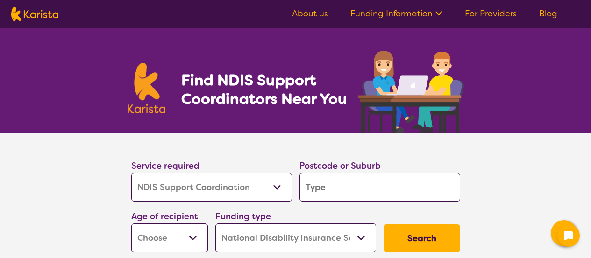 The image size is (591, 258). Describe the element at coordinates (165, 216) in the screenshot. I see `label: Age of recipient` at that location.